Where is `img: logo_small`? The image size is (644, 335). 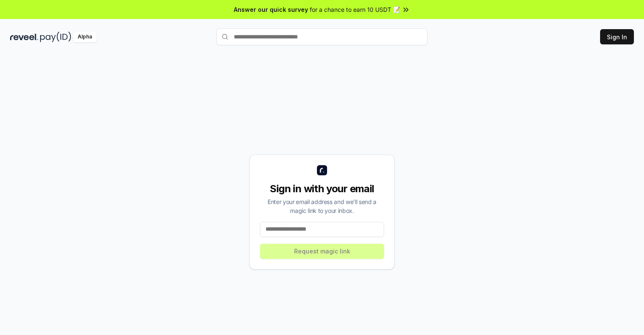 img: logo_small is located at coordinates (322, 170).